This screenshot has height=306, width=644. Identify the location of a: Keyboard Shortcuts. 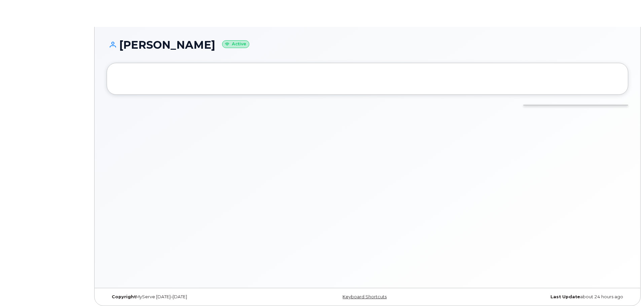
(364, 297).